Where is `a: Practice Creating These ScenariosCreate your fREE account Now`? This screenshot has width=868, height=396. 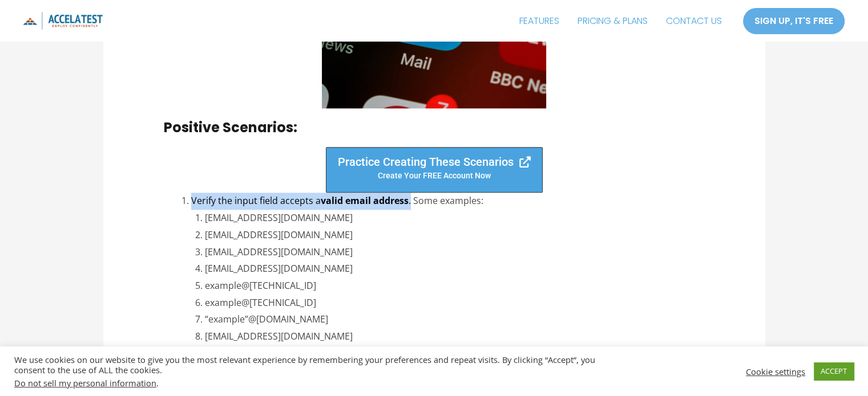 a: Practice Creating These ScenariosCreate your fREE account Now is located at coordinates (434, 170).